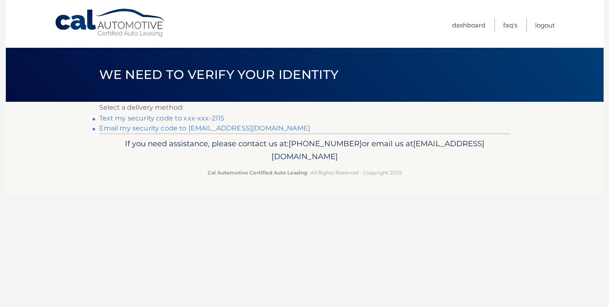  I want to click on a: Dashboard, so click(468, 25).